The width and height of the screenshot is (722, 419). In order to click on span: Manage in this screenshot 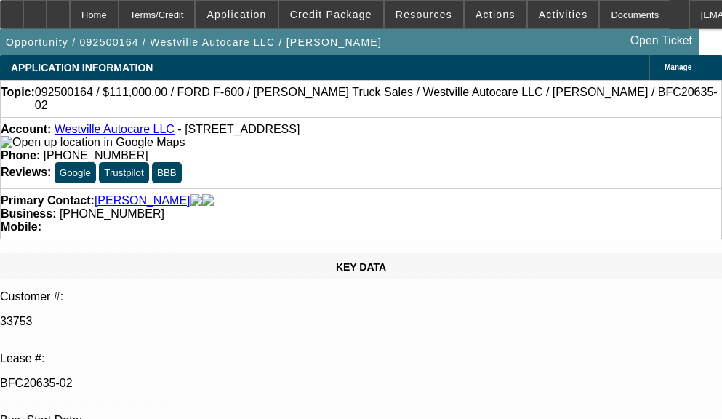, I will do `click(678, 67)`.